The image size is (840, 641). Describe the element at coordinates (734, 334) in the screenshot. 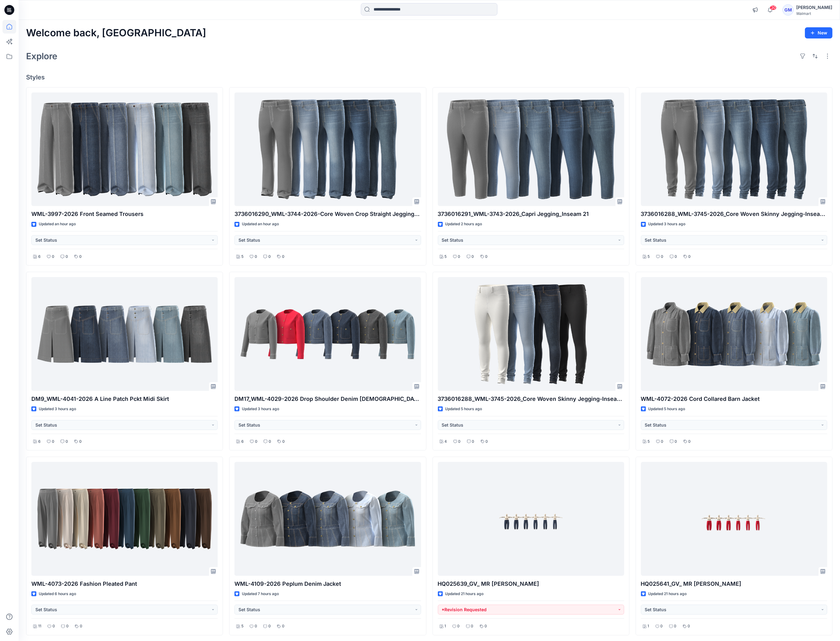

I see `a: WML-4072-2026 Cord Collared Barn Jacket` at that location.